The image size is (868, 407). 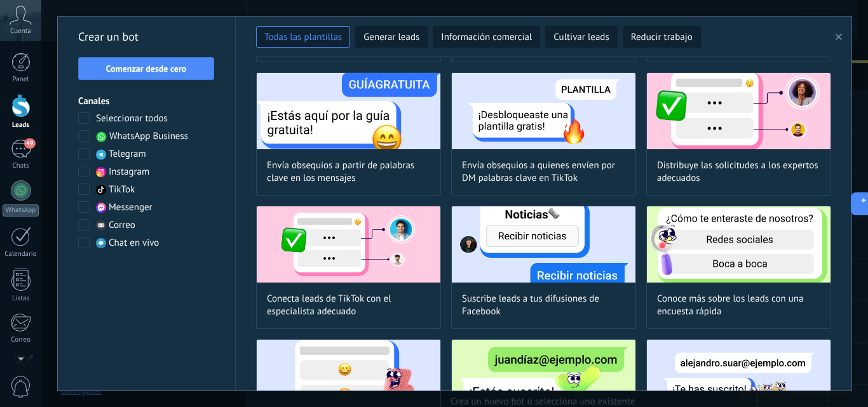 What do you see at coordinates (661, 36) in the screenshot?
I see `button: Reducir trabajo` at bounding box center [661, 36].